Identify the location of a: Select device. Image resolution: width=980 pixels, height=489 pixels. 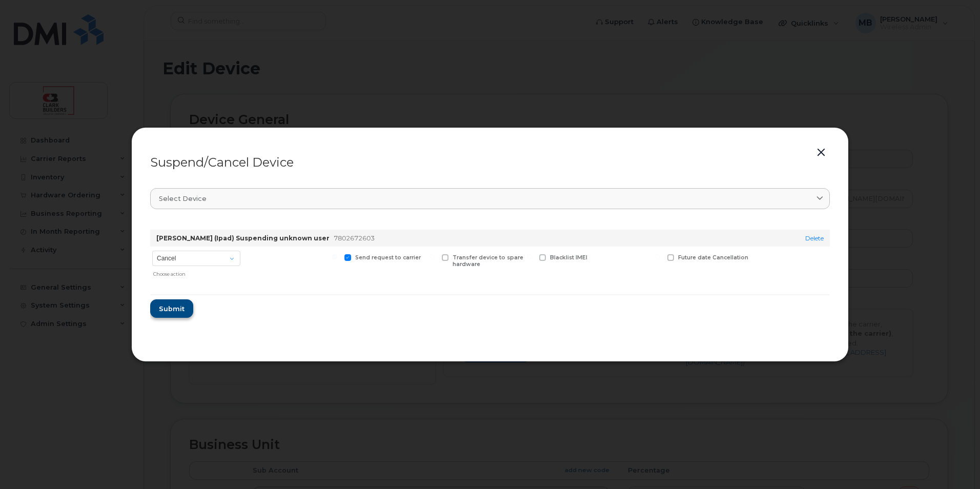
(490, 198).